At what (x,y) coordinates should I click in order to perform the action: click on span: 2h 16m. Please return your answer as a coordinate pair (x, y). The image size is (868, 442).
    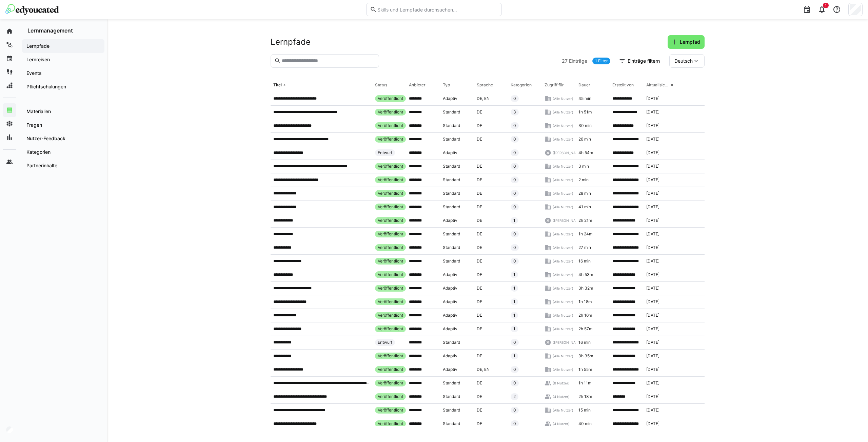
    Looking at the image, I should click on (585, 316).